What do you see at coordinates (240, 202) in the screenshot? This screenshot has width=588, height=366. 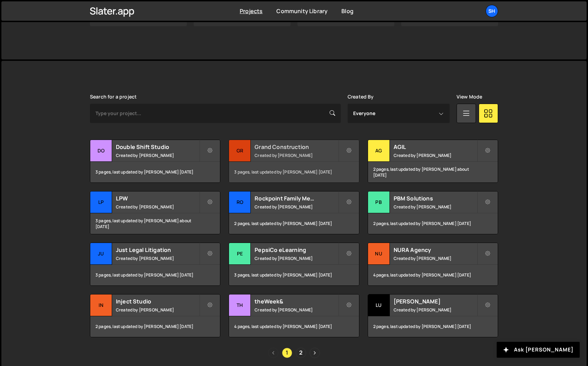 I see `div: Ro` at bounding box center [240, 202].